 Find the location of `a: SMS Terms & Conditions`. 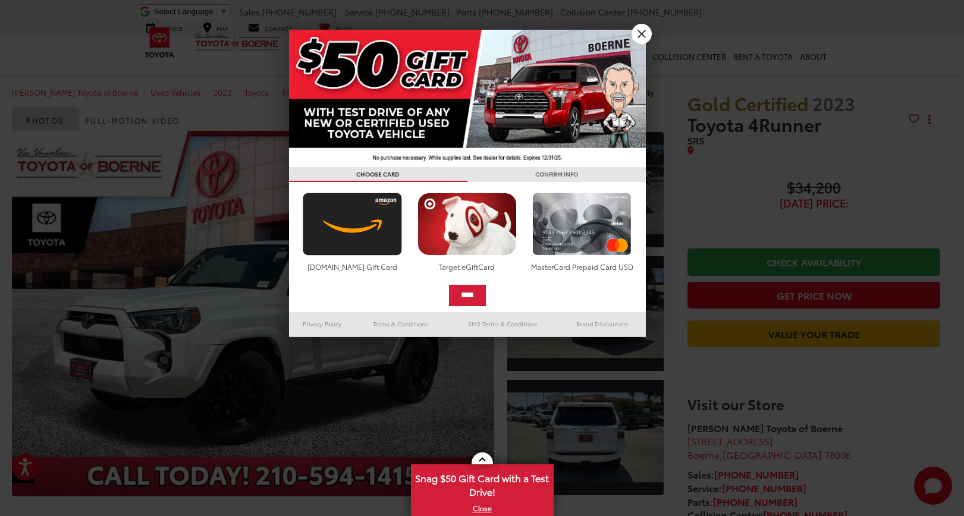

a: SMS Terms & Conditions is located at coordinates (502, 324).